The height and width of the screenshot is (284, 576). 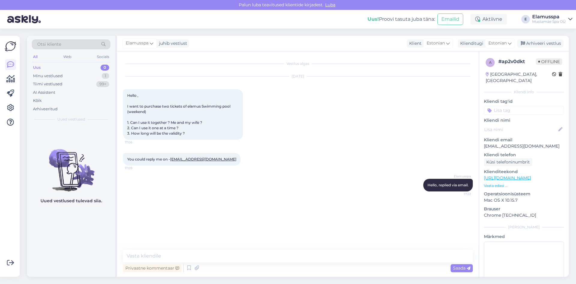 What do you see at coordinates (136, 168) in the screenshot?
I see `span: 17:09` at bounding box center [136, 168].